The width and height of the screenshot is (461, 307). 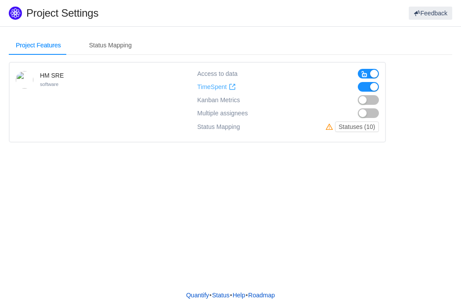 What do you see at coordinates (330, 127) in the screenshot?
I see `i: icon: warning` at bounding box center [330, 127].